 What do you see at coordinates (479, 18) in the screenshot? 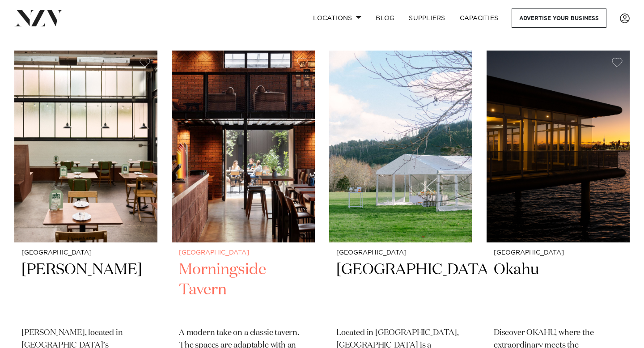
I see `a: Capacities` at bounding box center [479, 18].